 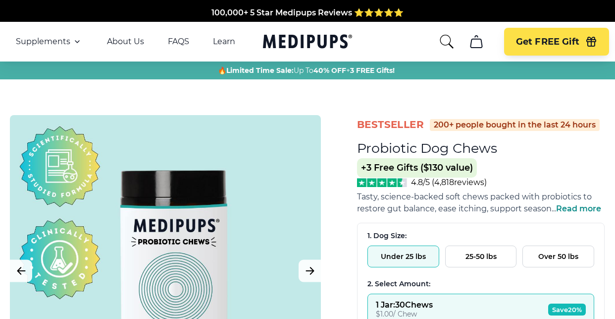 What do you see at coordinates (427, 148) in the screenshot?
I see `h1: Probiotic Dog Chews` at bounding box center [427, 148].